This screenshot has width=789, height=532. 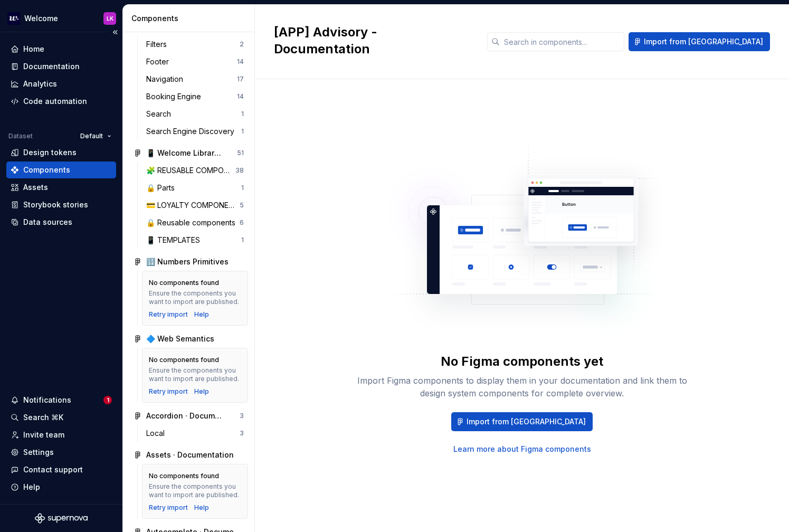 I want to click on a: 📱 TEMPLATES1, so click(x=194, y=240).